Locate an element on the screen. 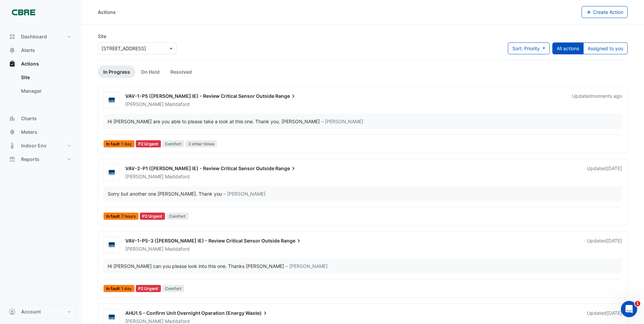 This screenshot has width=644, height=324. span: Indoor Env is located at coordinates (34, 146).